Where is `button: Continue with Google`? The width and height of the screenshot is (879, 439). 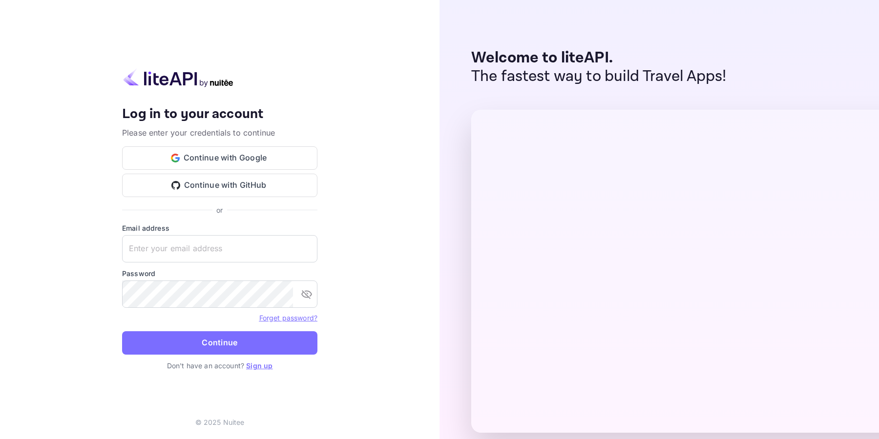 button: Continue with Google is located at coordinates (220, 158).